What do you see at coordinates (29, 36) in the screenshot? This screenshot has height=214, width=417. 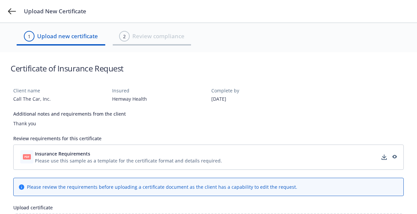 I see `div: 1` at bounding box center [29, 36].